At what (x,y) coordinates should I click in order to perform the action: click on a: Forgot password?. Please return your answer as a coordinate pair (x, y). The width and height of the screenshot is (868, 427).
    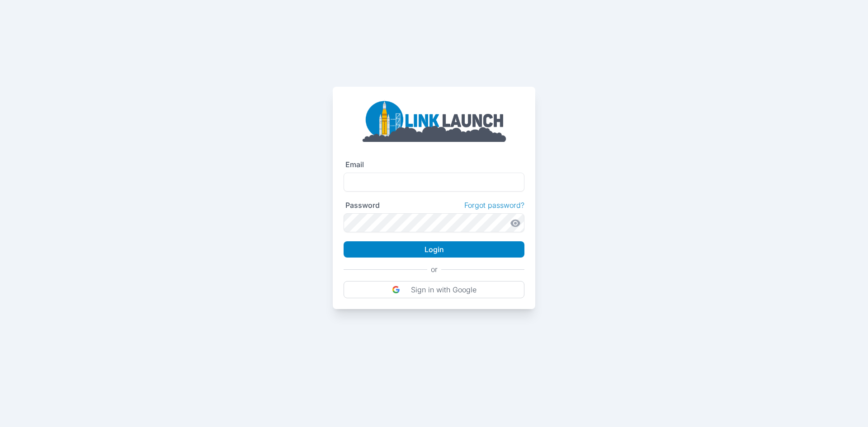
    Looking at the image, I should click on (494, 205).